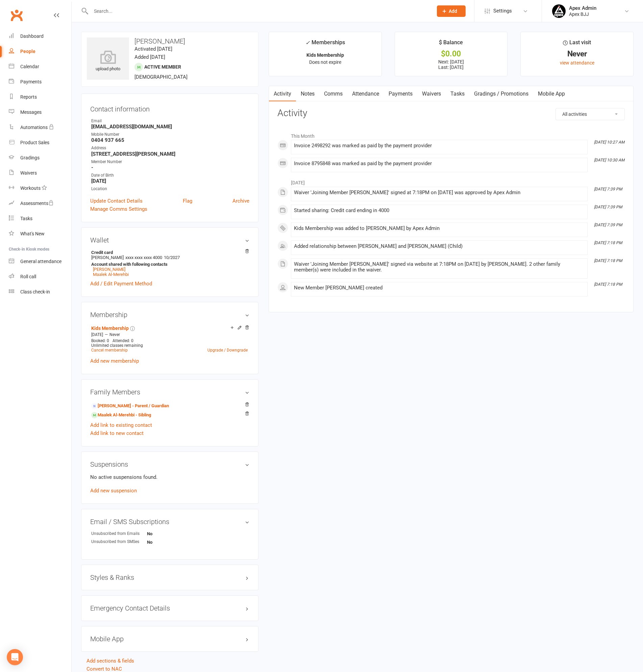  I want to click on h3: Email / SMS Subscriptions, so click(170, 522).